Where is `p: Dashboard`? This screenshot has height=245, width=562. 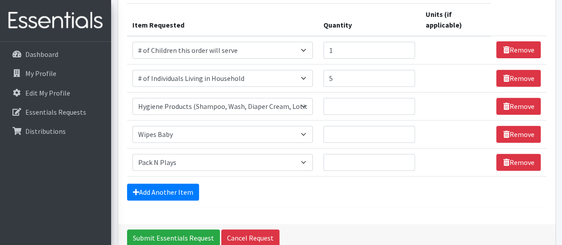 p: Dashboard is located at coordinates (42, 54).